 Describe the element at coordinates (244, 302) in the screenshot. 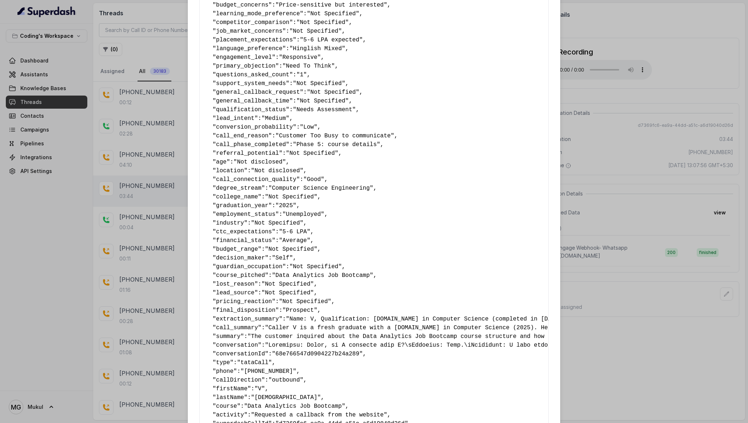

I see `span: pricing_reaction` at that location.